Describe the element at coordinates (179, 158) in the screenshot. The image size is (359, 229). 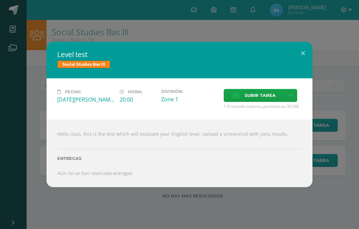
I see `label: Entregas` at that location.